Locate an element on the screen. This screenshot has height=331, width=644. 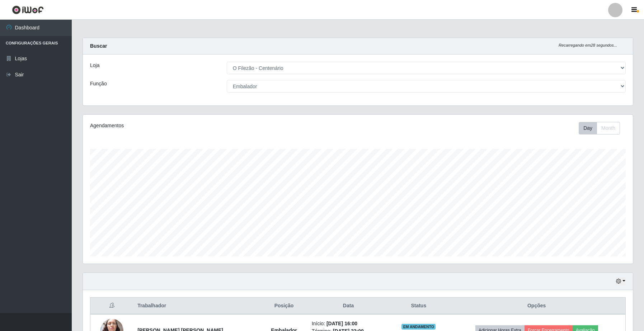
div: Agendamentos is located at coordinates (198, 126).